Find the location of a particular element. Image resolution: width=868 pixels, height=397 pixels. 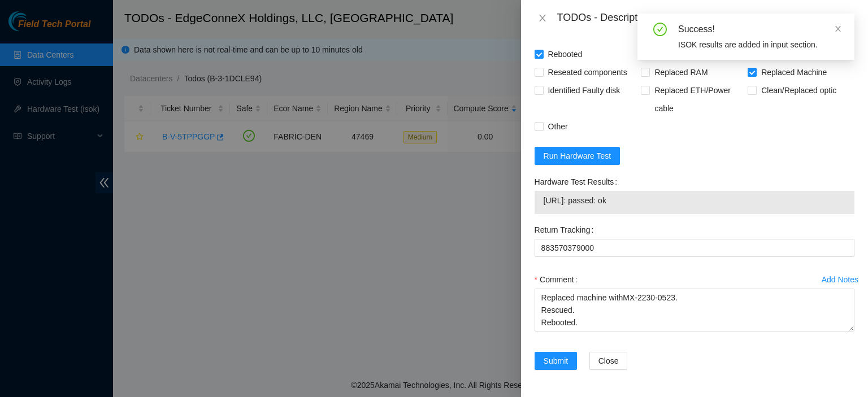

span: Close is located at coordinates (608, 361).